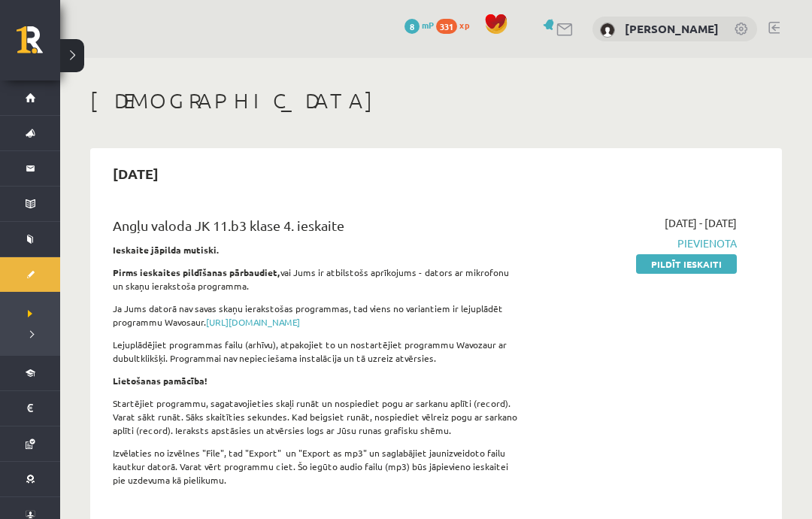 This screenshot has width=812, height=519. What do you see at coordinates (317, 315) in the screenshot?
I see `p: Ja Jums datorā nav savas skaņu ierakstošas programmas, tad viens no variantiem ir lejuplādēt prog...` at bounding box center [317, 315].